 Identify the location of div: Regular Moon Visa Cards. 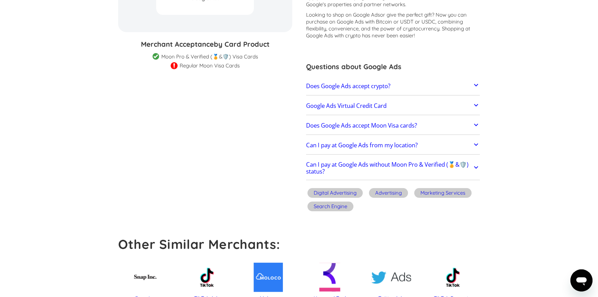
(210, 66).